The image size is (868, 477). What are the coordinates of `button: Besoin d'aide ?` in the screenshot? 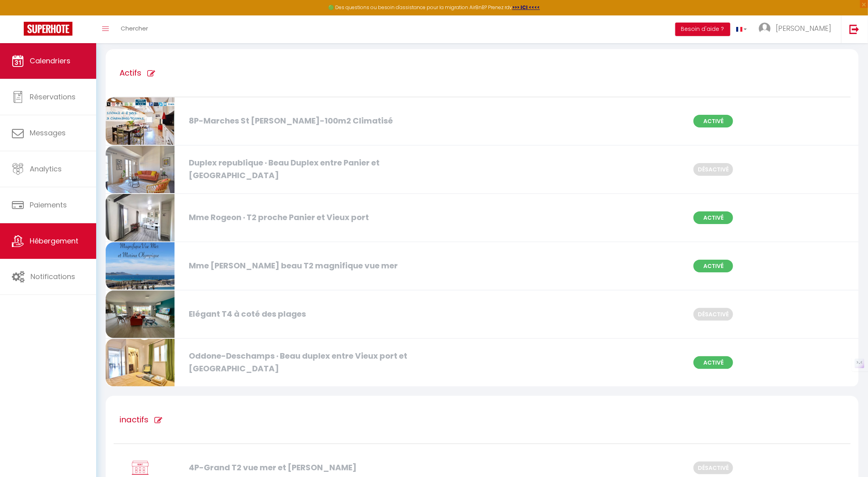 It's located at (703, 29).